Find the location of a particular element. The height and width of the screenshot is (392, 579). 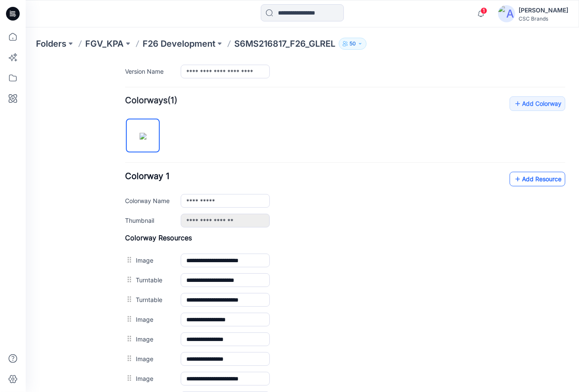

p: FGV_KPA is located at coordinates (104, 44).